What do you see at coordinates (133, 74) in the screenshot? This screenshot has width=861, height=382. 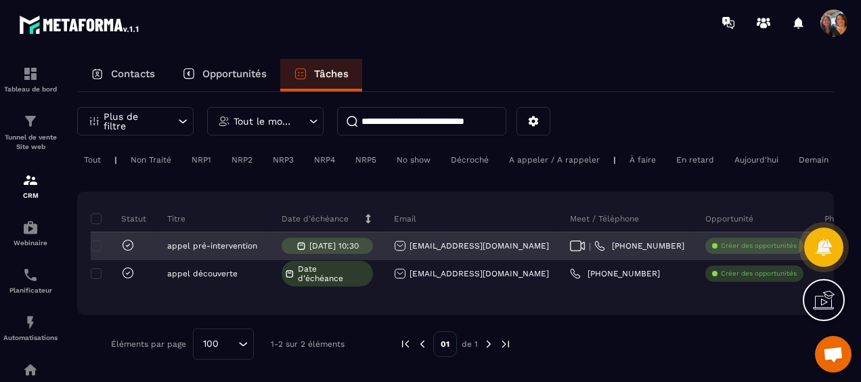 I see `p: Contacts` at bounding box center [133, 74].